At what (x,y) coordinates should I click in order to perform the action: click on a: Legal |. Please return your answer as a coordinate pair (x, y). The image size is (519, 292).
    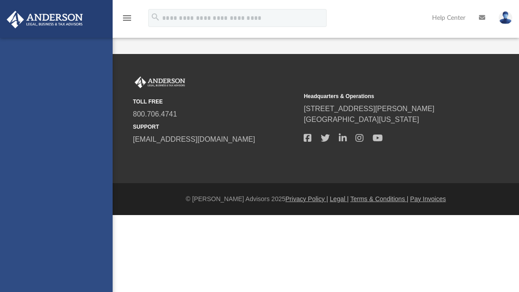
    Looking at the image, I should click on (339, 199).